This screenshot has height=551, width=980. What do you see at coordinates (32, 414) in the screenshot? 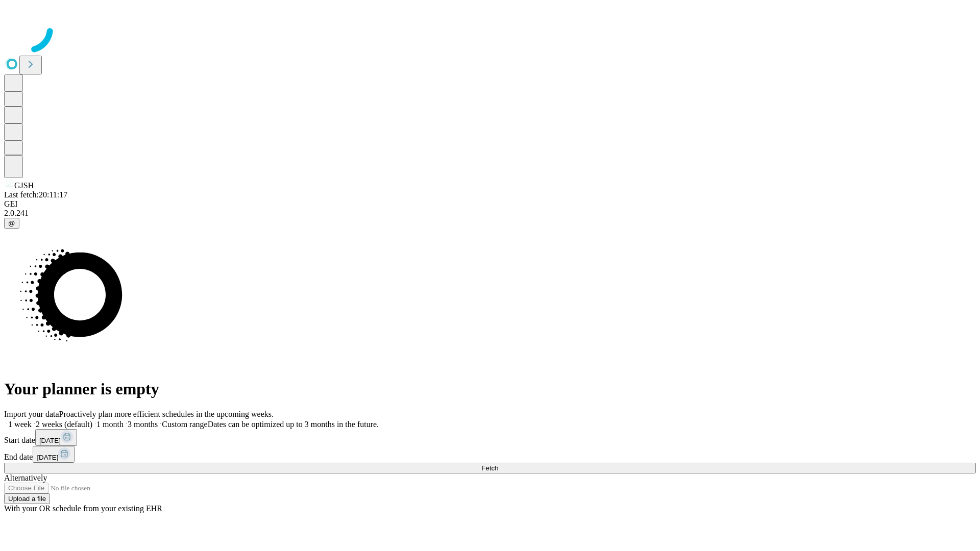
I see `span: Import your data` at bounding box center [32, 414].